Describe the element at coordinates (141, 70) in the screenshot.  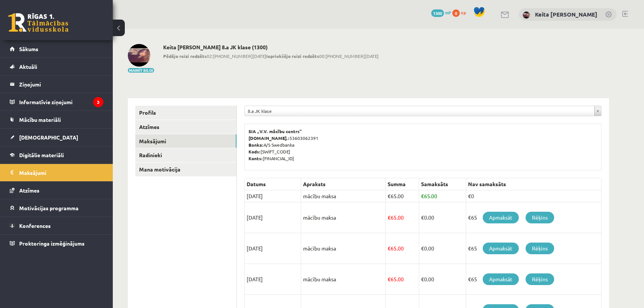
I see `button: Mainīt bildi` at that location.